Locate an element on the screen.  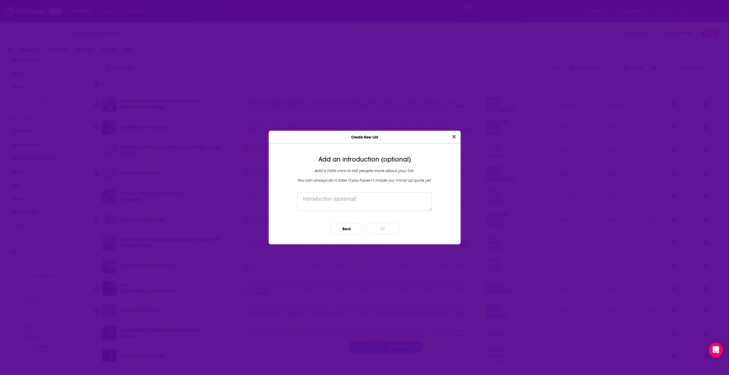
div: Add an introduction (optional) is located at coordinates (365, 160).